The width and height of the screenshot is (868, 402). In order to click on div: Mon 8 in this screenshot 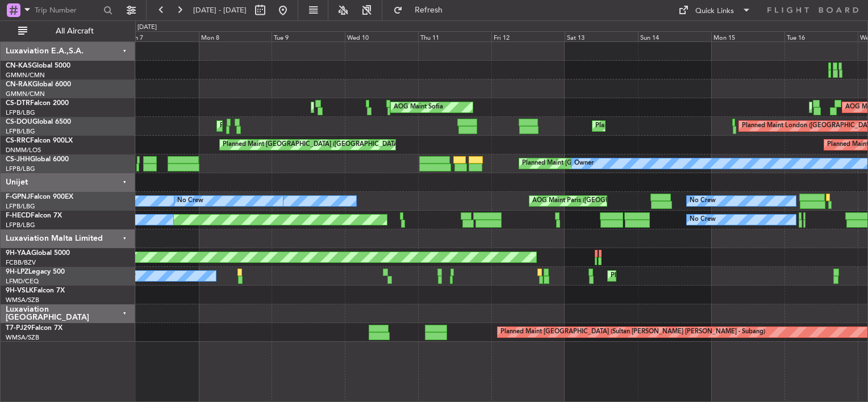, I will do `click(235, 36)`.